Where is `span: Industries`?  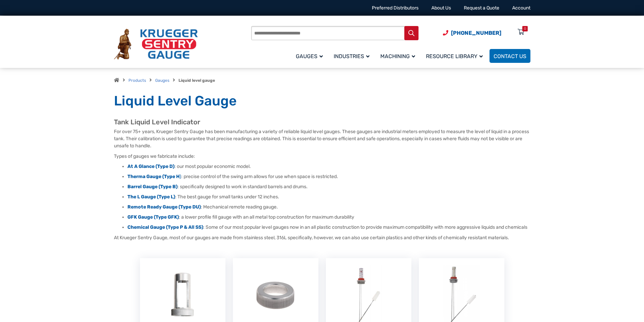 span: Industries is located at coordinates (352, 56).